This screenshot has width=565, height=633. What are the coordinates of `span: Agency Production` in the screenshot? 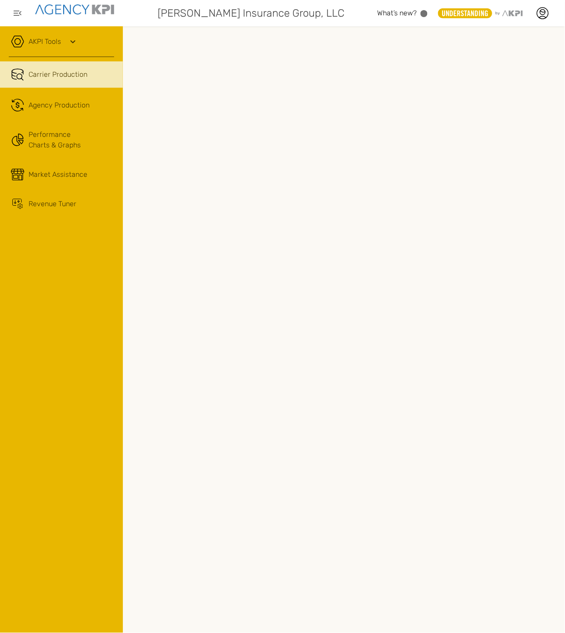 It's located at (59, 105).